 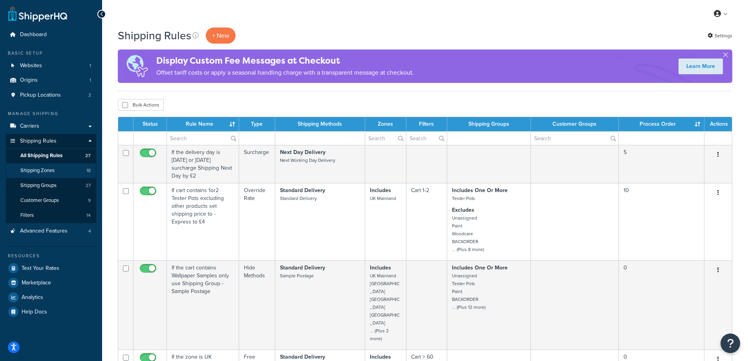 I want to click on li: Analytics, so click(x=51, y=297).